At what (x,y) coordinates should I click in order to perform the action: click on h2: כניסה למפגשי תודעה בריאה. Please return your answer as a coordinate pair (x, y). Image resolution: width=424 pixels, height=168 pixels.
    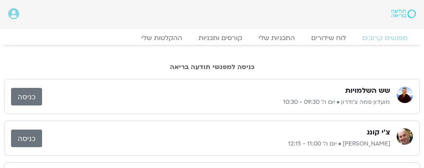
    Looking at the image, I should click on (212, 67).